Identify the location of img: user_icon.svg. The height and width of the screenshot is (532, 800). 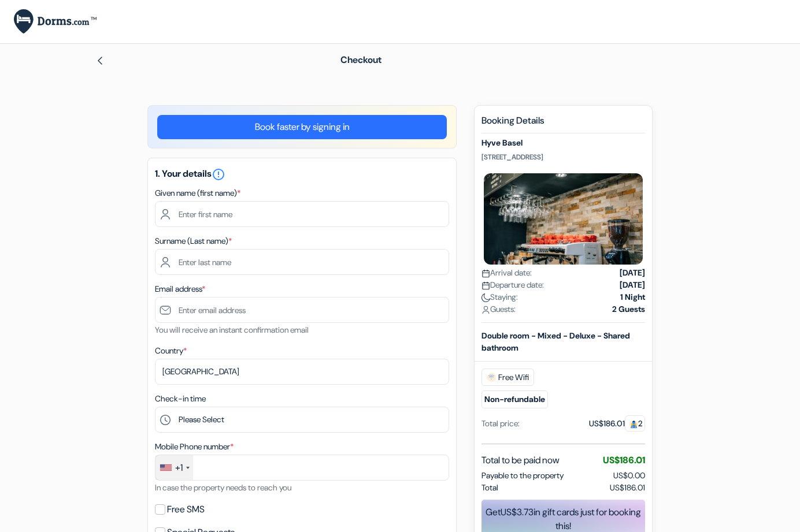
(485, 310).